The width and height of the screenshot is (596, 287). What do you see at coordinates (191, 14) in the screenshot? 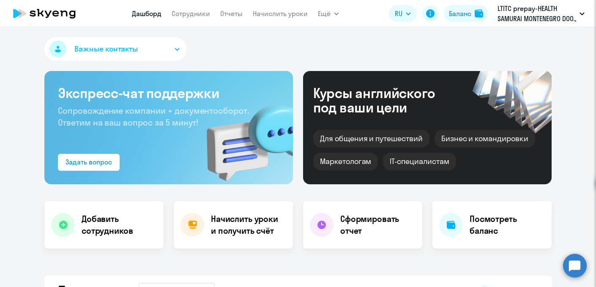
I see `a: Сотрудники` at bounding box center [191, 14].